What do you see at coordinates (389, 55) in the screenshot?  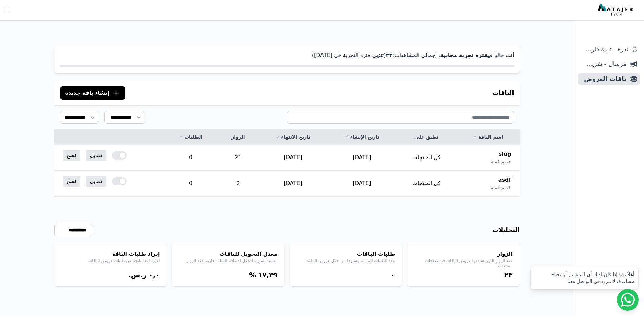 I see `strong: ٢۳` at bounding box center [389, 55].